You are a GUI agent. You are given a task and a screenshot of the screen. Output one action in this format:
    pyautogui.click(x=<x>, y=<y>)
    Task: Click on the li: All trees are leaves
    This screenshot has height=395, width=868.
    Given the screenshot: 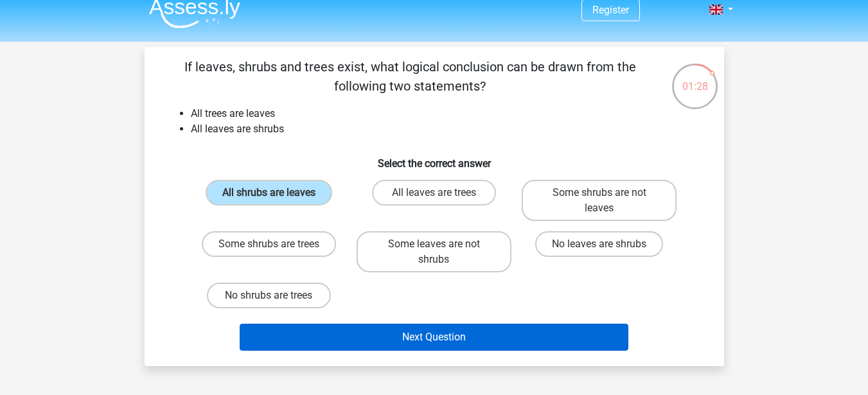 What is the action you would take?
    pyautogui.click(x=447, y=113)
    